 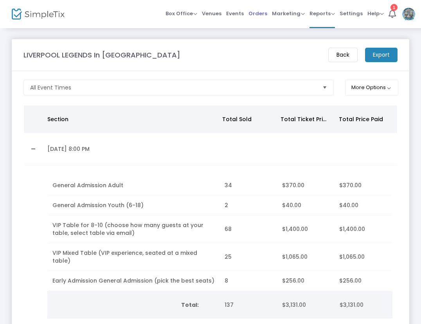 What do you see at coordinates (98, 205) in the screenshot?
I see `span: General Admission Youth (6-18)` at bounding box center [98, 205].